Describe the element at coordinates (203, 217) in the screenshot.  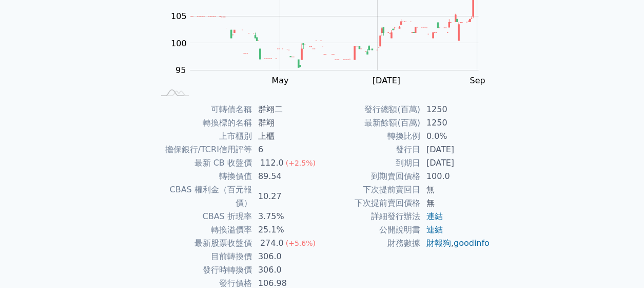
I see `td: CBAS 折現率` at that location.